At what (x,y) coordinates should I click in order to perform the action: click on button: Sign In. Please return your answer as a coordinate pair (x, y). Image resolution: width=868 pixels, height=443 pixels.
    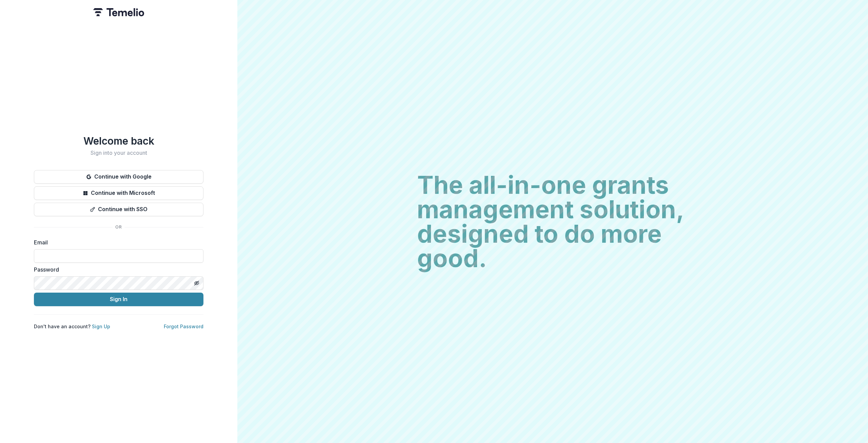
    Looking at the image, I should click on (118, 299).